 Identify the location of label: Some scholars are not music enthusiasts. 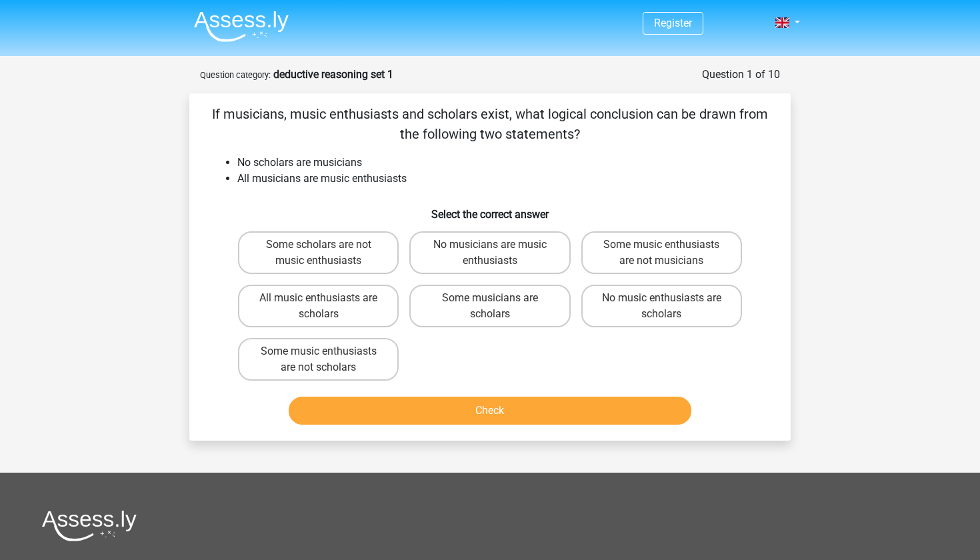
(318, 253).